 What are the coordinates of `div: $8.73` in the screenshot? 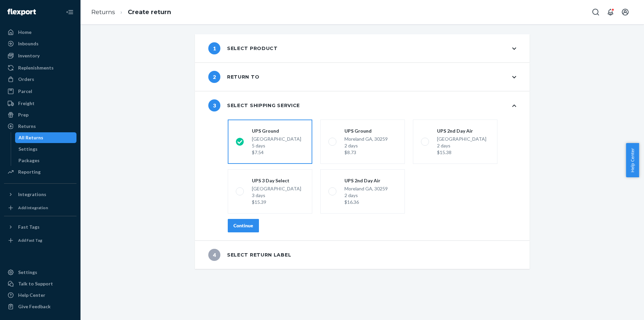 It's located at (366, 153).